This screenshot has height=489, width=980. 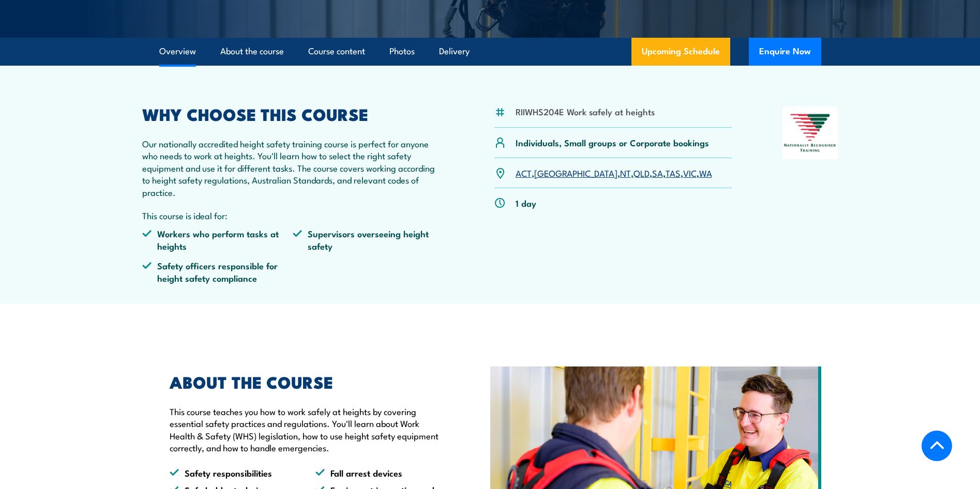 What do you see at coordinates (657, 173) in the screenshot?
I see `a: SA` at bounding box center [657, 173].